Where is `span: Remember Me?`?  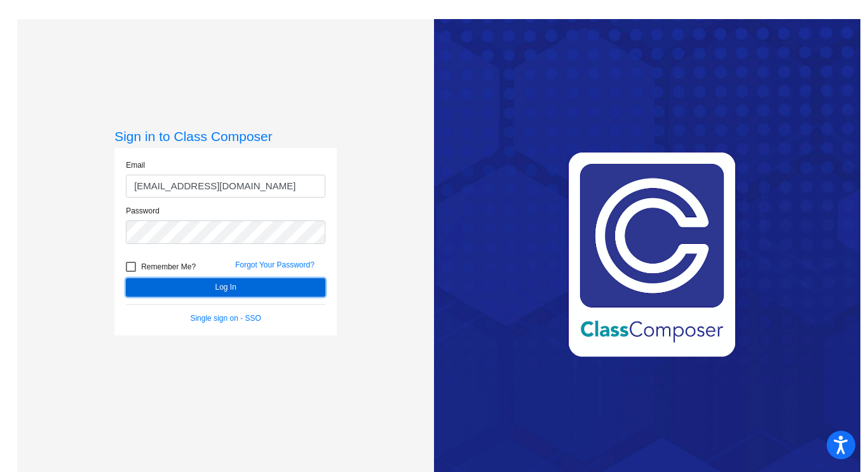
span: Remember Me? is located at coordinates (169, 267).